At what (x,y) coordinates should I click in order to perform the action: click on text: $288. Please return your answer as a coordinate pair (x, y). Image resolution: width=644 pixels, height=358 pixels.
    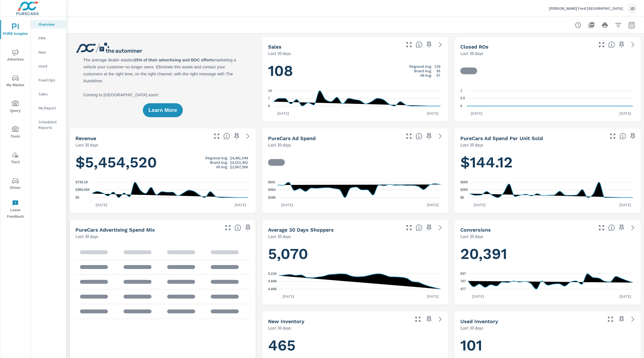
    Looking at the image, I should click on (272, 198).